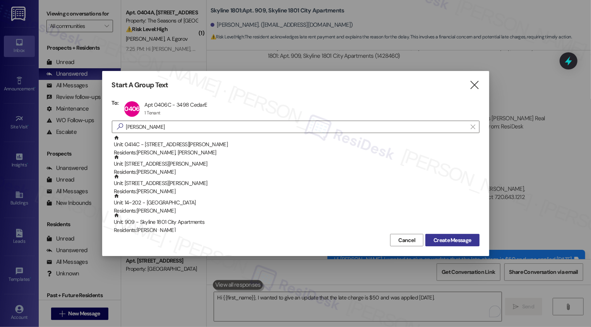  I want to click on div: 1 Tenant, so click(152, 113).